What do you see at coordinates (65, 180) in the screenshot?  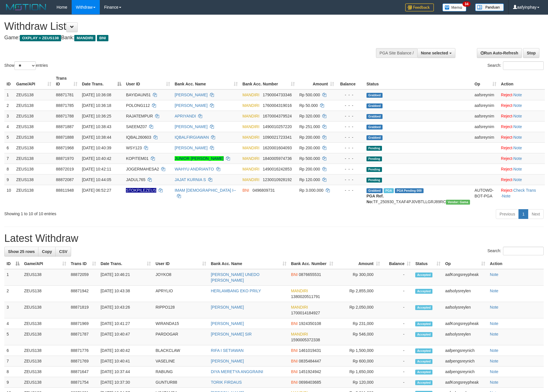 I see `span: 88872087` at bounding box center [65, 180].